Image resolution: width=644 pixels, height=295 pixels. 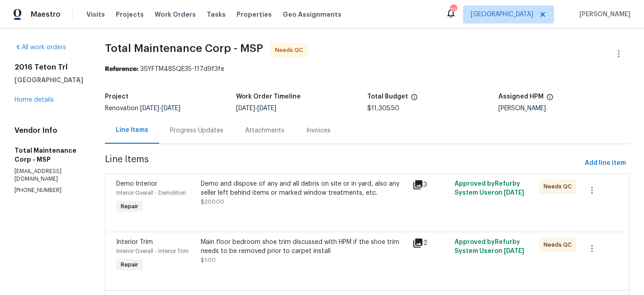 I want to click on span: Projects, so click(x=130, y=14).